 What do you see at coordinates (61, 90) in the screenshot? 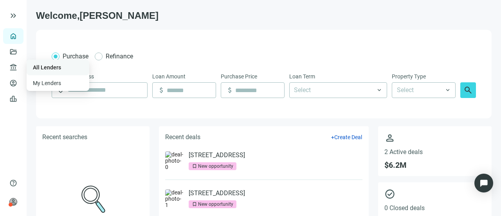
I see `span: location_on` at bounding box center [61, 90].